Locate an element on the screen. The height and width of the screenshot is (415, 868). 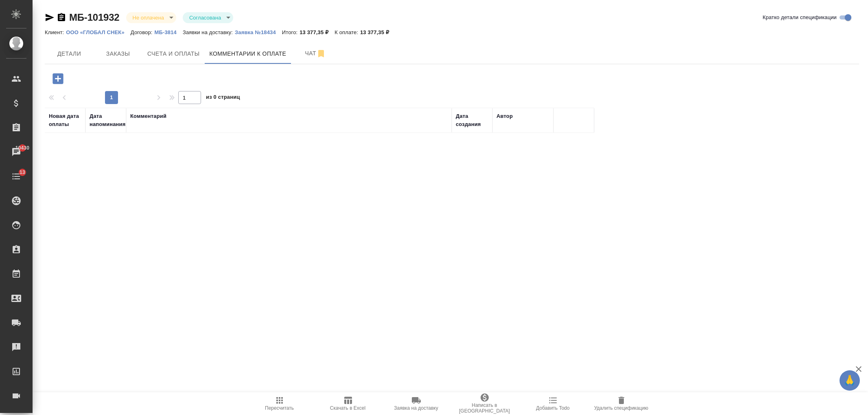
button: Не оплачена is located at coordinates (148, 17).